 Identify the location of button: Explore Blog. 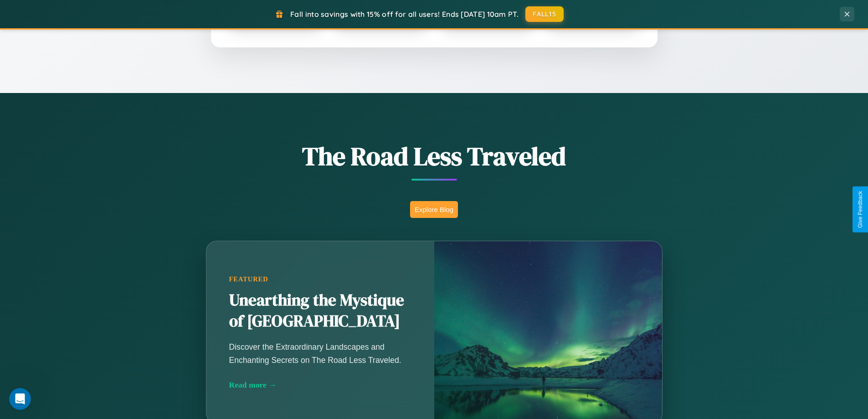
(434, 209).